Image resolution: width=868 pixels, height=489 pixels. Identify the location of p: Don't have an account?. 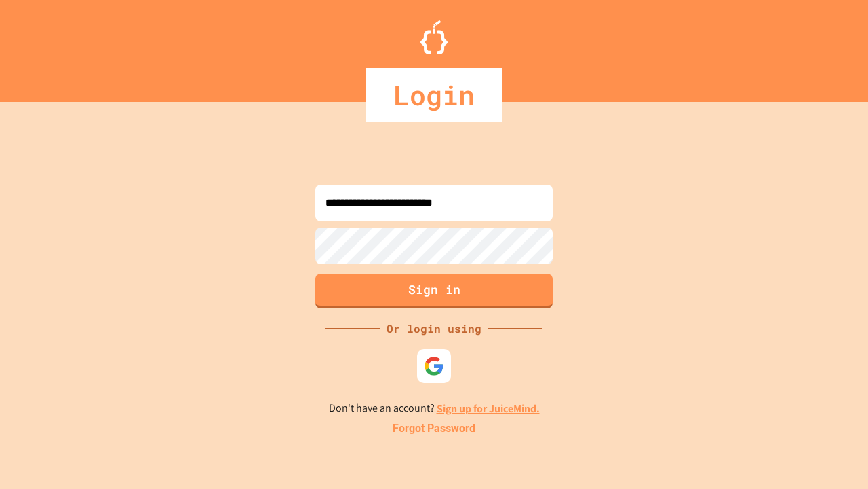
(434, 408).